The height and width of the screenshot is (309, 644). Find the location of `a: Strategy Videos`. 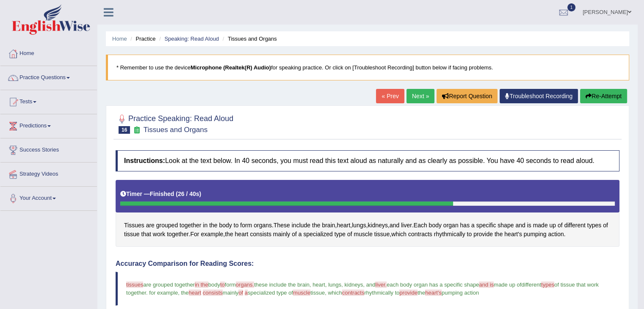

a: Strategy Videos is located at coordinates (49, 173).